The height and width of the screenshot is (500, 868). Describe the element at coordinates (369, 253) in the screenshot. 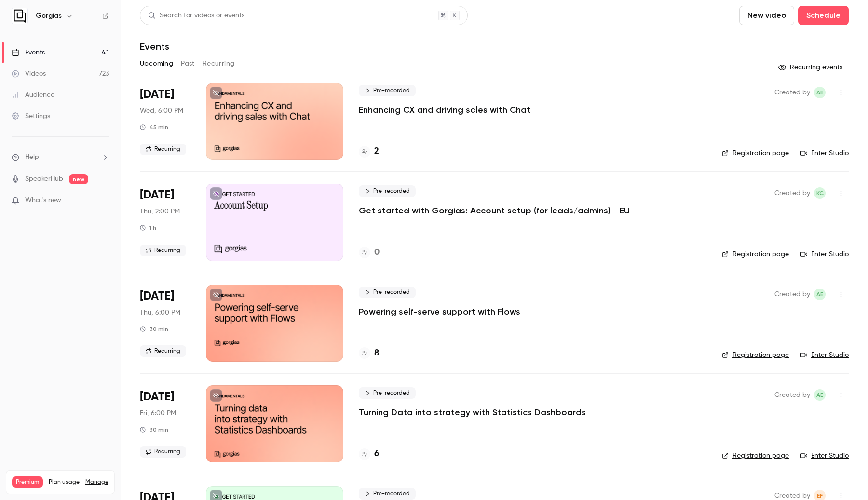

I see `a: 0` at that location.